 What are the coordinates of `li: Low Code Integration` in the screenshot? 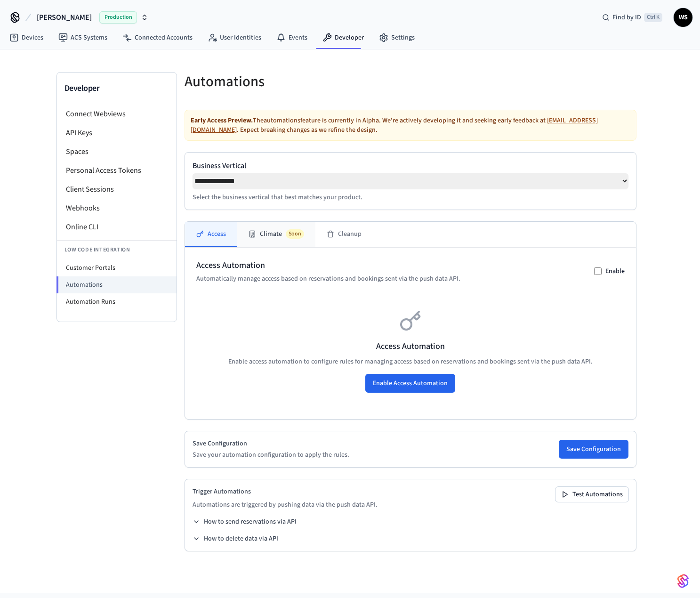 It's located at (117, 249).